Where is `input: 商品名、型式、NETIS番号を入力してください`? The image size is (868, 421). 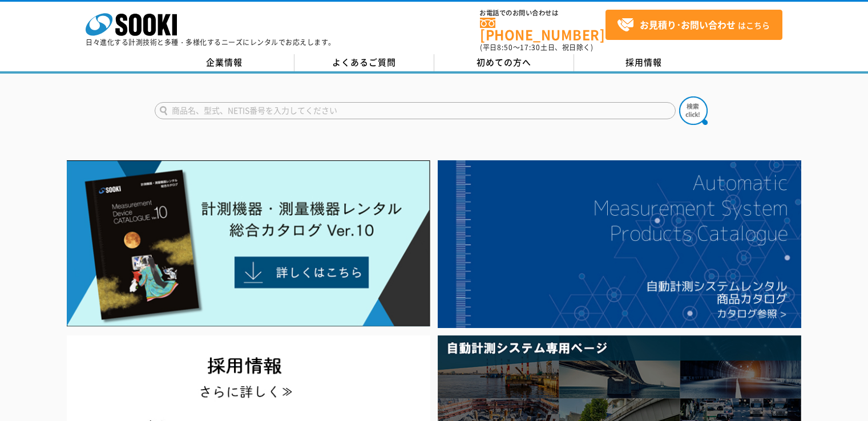 input: 商品名、型式、NETIS番号を入力してください is located at coordinates (415, 110).